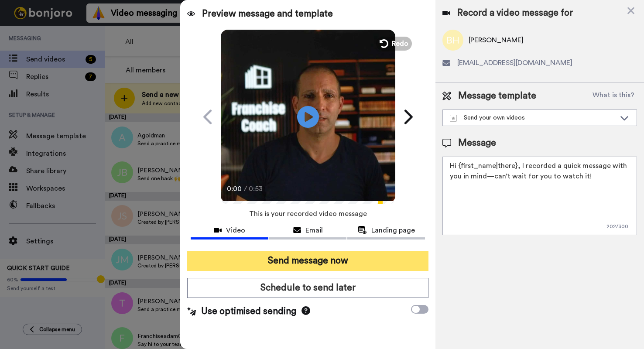 The width and height of the screenshot is (644, 349). Describe the element at coordinates (249, 312) in the screenshot. I see `span: Use optimised sending` at that location.